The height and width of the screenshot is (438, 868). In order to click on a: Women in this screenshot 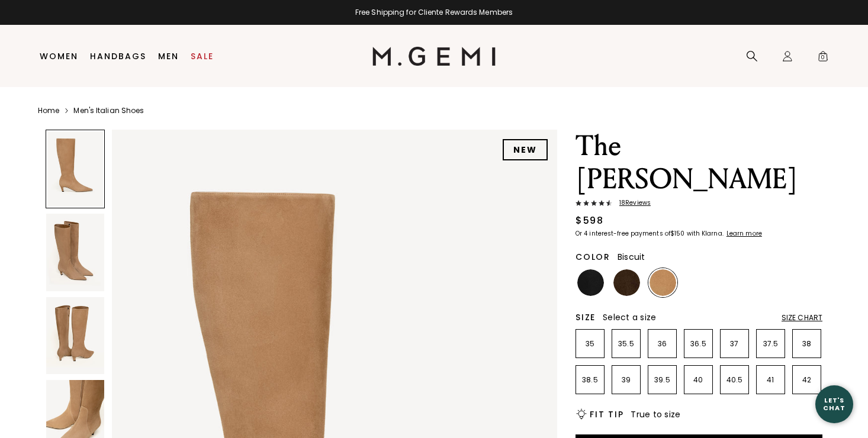, I will do `click(59, 56)`.